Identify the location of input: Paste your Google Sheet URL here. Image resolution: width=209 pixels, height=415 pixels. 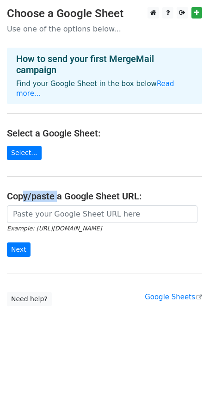
(102, 214).